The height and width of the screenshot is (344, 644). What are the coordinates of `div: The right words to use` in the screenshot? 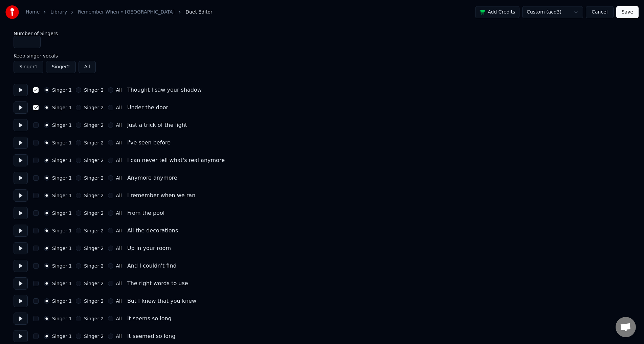 It's located at (158, 283).